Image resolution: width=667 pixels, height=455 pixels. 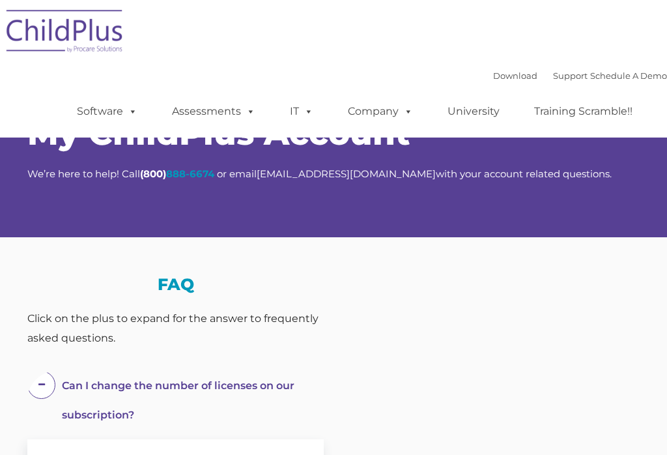 What do you see at coordinates (190, 173) in the screenshot?
I see `a: 888-6674` at bounding box center [190, 173].